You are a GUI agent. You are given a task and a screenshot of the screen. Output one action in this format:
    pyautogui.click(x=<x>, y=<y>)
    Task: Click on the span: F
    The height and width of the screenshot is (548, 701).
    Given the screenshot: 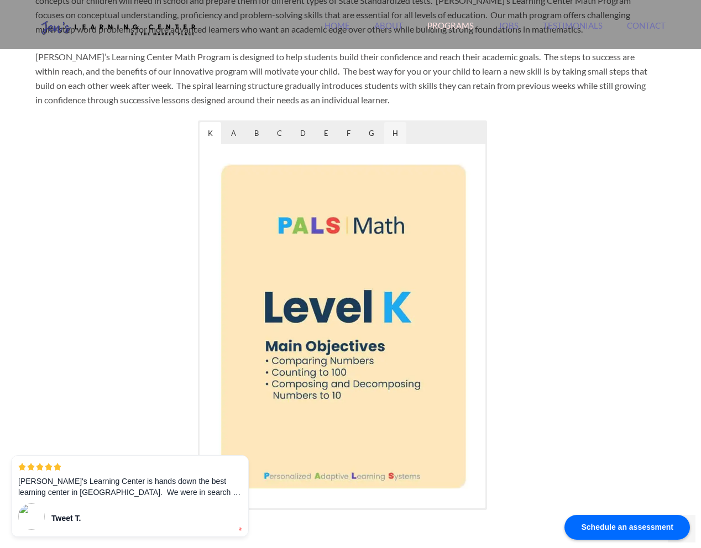 What is the action you would take?
    pyautogui.click(x=348, y=133)
    